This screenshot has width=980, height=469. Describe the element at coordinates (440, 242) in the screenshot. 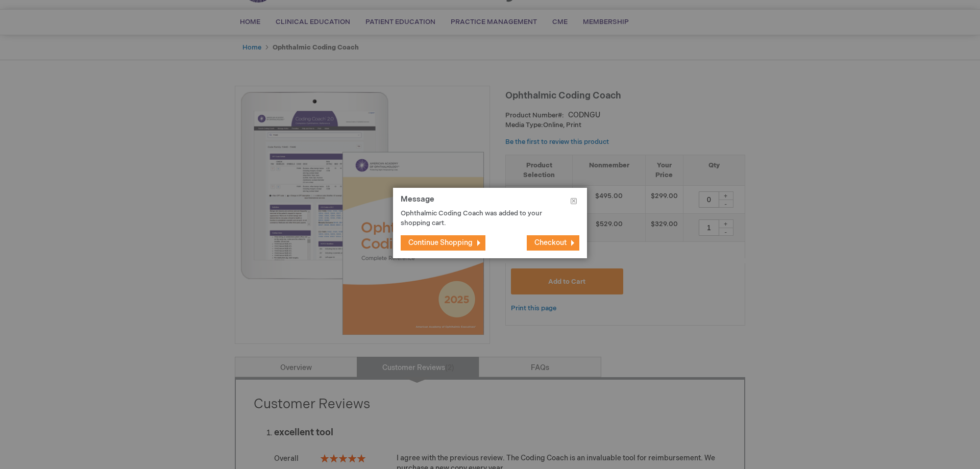

I see `span: Continue Shopping` at that location.